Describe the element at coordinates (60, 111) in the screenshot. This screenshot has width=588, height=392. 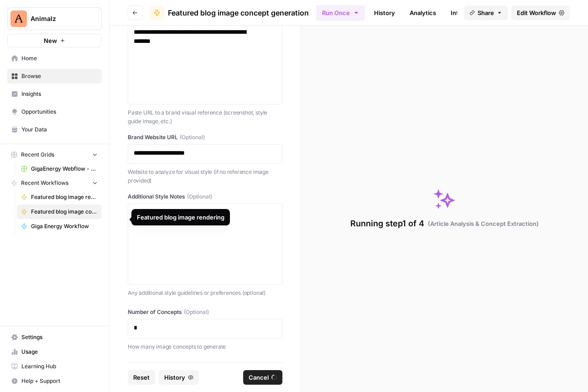
I see `span: Opportunities` at that location.